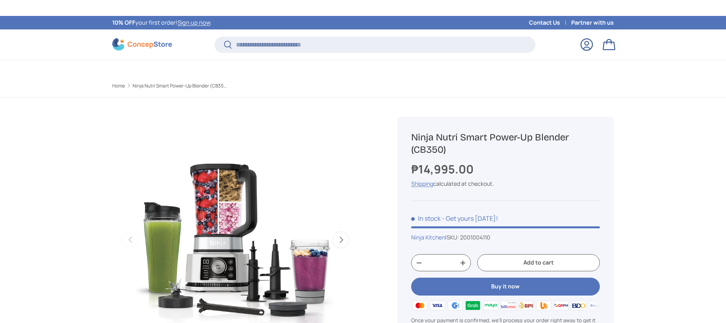  I want to click on a: Shipping, so click(422, 183).